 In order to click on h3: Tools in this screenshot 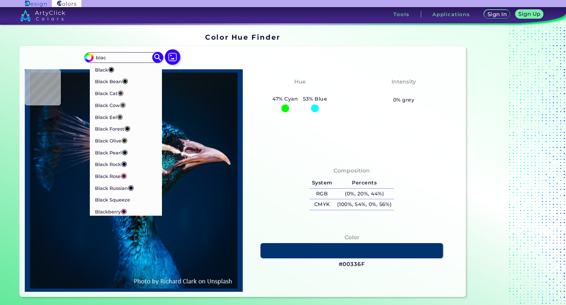, I will do `click(401, 14)`.